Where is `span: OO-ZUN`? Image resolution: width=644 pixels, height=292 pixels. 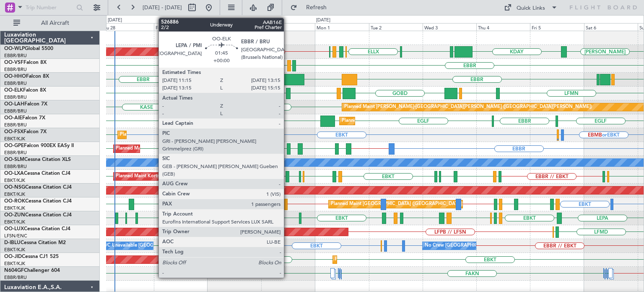
span: OO-ZUN is located at coordinates (15, 215).